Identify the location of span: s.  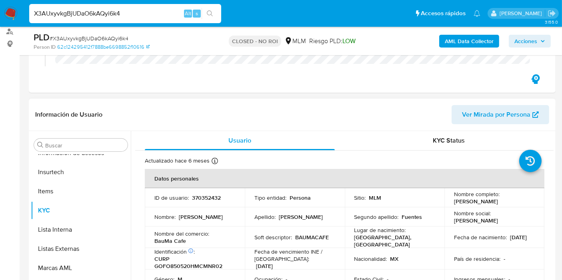
(197, 13).